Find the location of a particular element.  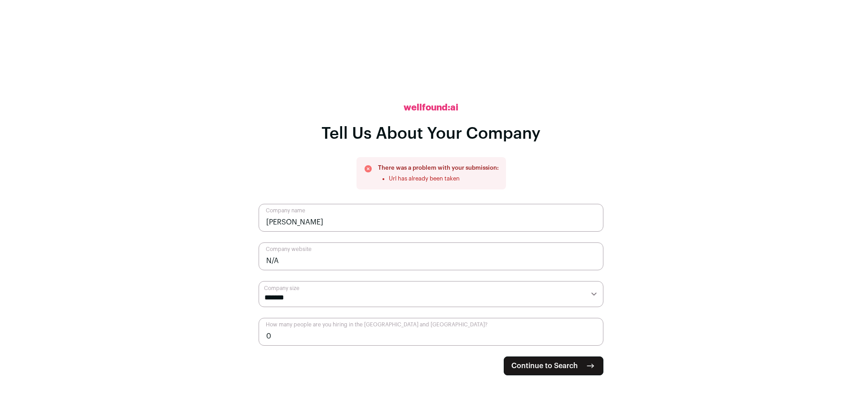

button: Continue to Search is located at coordinates (554, 366).